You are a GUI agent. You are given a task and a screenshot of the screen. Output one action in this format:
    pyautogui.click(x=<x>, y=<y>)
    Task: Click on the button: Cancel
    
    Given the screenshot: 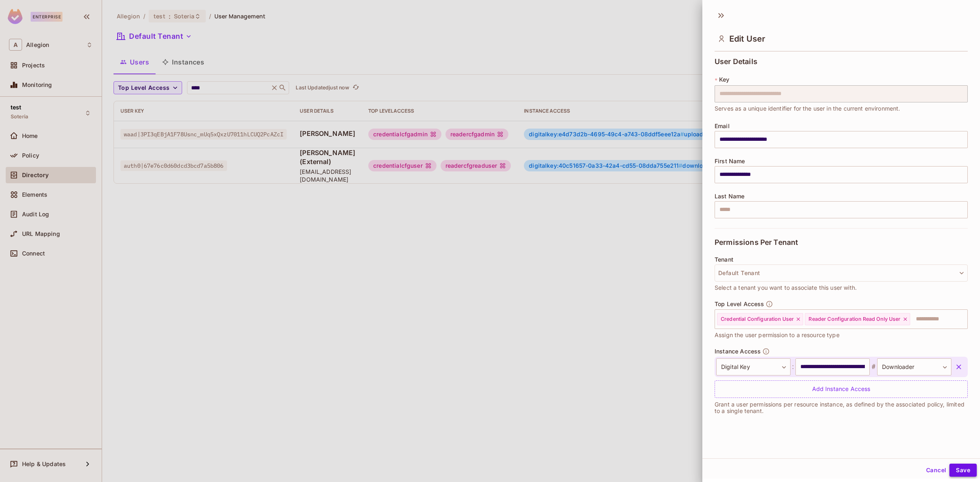 What is the action you would take?
    pyautogui.click(x=936, y=470)
    